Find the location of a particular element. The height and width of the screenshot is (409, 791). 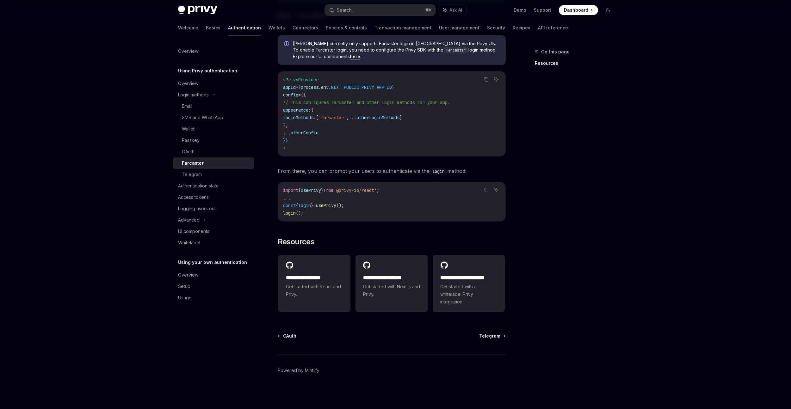

span: appId is located at coordinates (289, 87).